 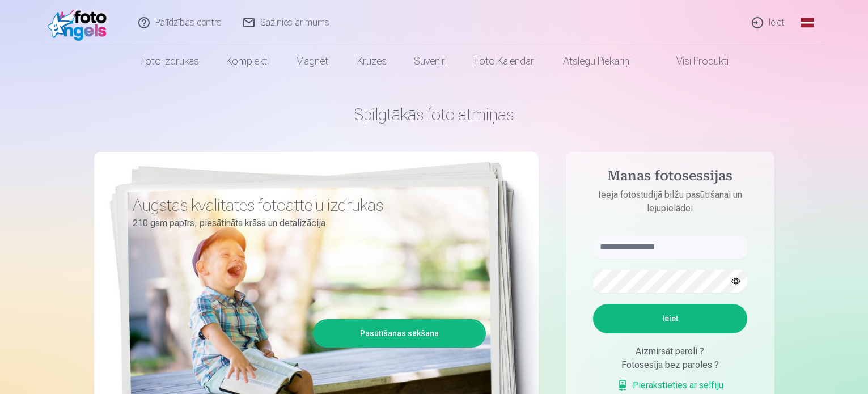 What do you see at coordinates (670, 319) in the screenshot?
I see `button: Ieiet` at bounding box center [670, 319].